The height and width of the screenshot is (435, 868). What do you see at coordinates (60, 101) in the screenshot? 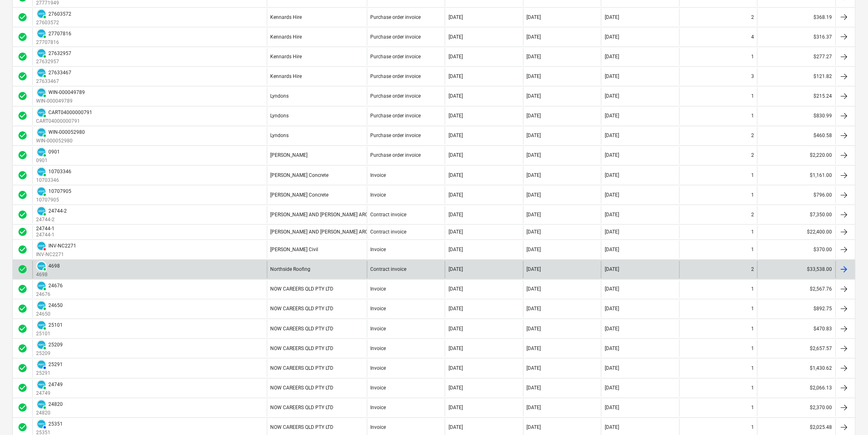
I see `p: WIN-000049789` at bounding box center [60, 101].